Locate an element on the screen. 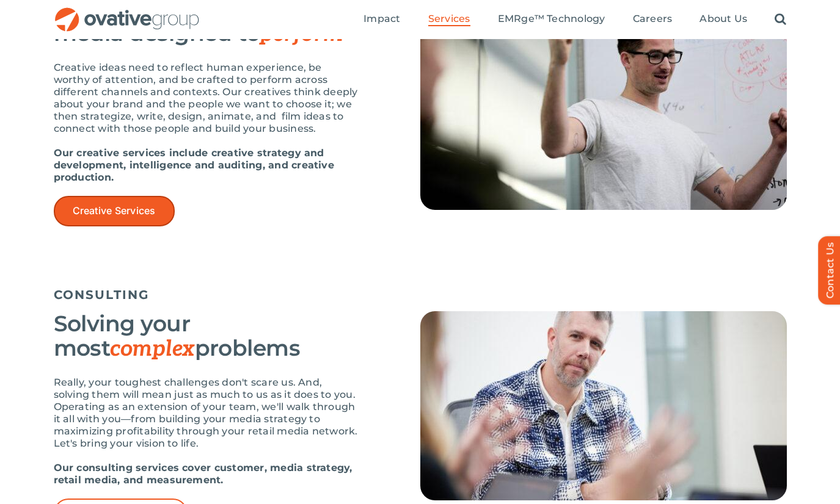 This screenshot has height=504, width=840. span: Impact is located at coordinates (382, 19).